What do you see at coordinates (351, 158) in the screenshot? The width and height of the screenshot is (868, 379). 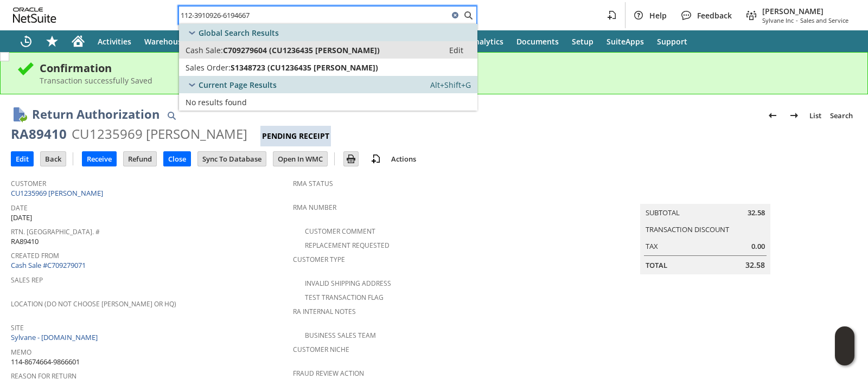 I see `input: Print` at bounding box center [351, 158].